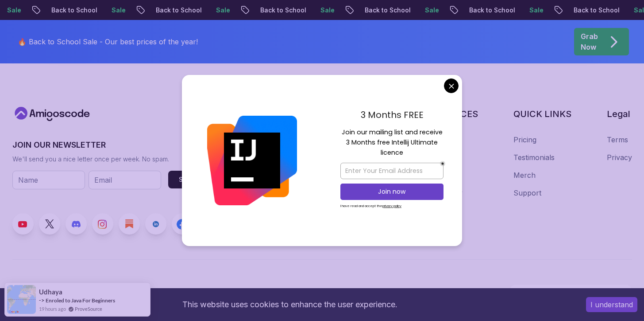  What do you see at coordinates (129, 224) in the screenshot?
I see `a: Blog link` at bounding box center [129, 224].